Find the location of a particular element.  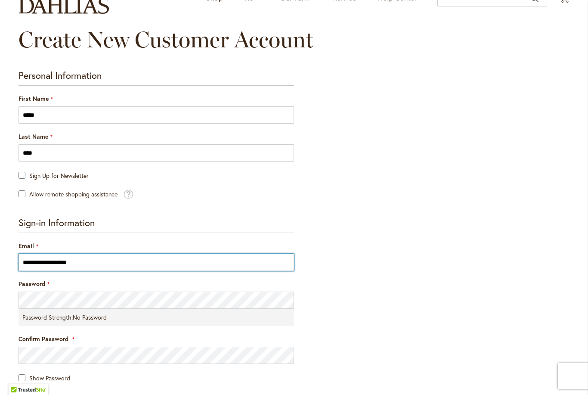

div: Password Strength: is located at coordinates (156, 317).